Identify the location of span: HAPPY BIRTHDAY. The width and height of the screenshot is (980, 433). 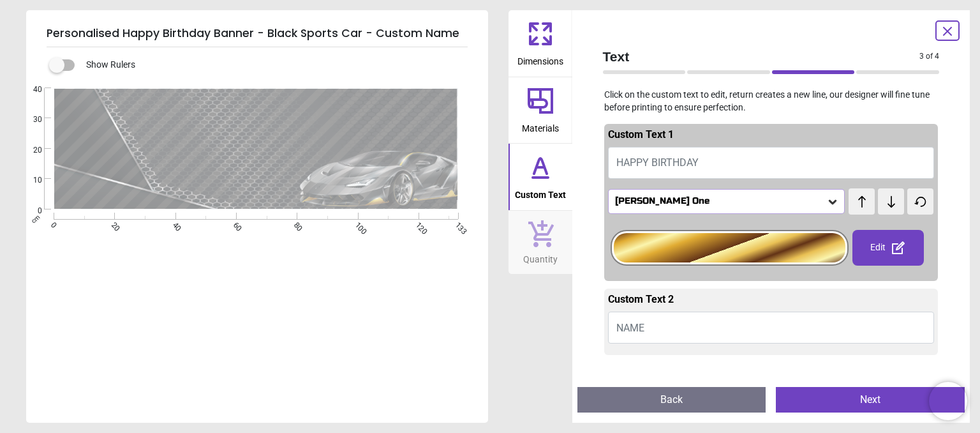
(657, 162).